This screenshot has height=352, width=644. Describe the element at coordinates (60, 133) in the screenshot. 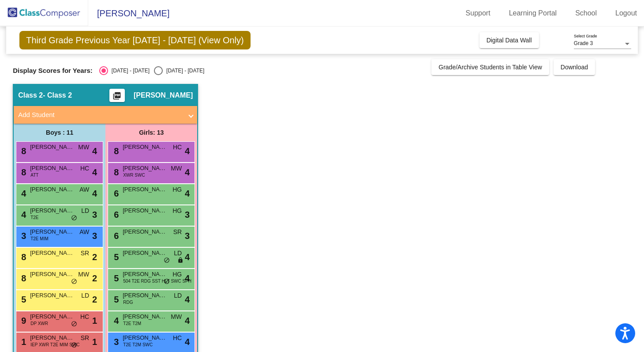

I see `div: Boys : 11` at that location.